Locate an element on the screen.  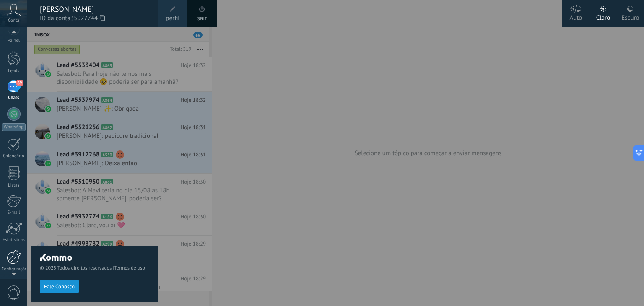
div: Escuro is located at coordinates (630, 16).